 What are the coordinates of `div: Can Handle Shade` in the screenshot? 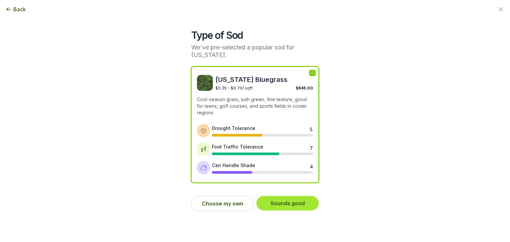 It's located at (233, 165).